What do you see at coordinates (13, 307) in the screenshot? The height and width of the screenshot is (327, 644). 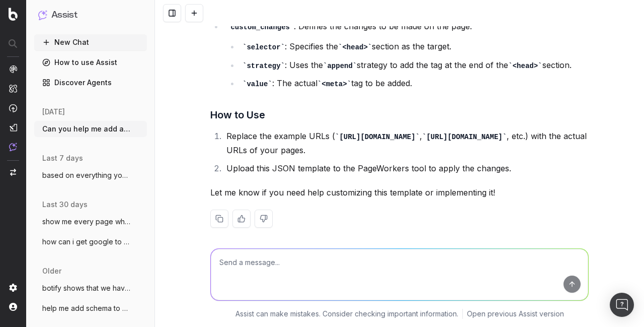 I see `img: My account` at bounding box center [13, 307].